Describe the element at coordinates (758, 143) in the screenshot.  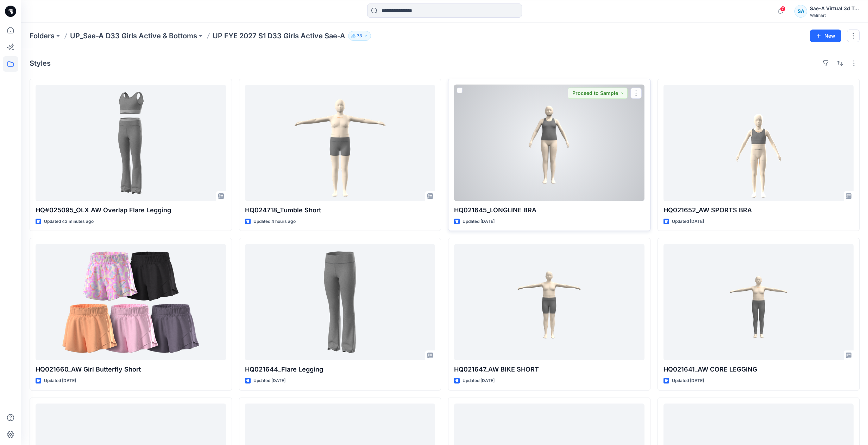
I see `a: HQ021652_AW SPORTS BRA` at that location.